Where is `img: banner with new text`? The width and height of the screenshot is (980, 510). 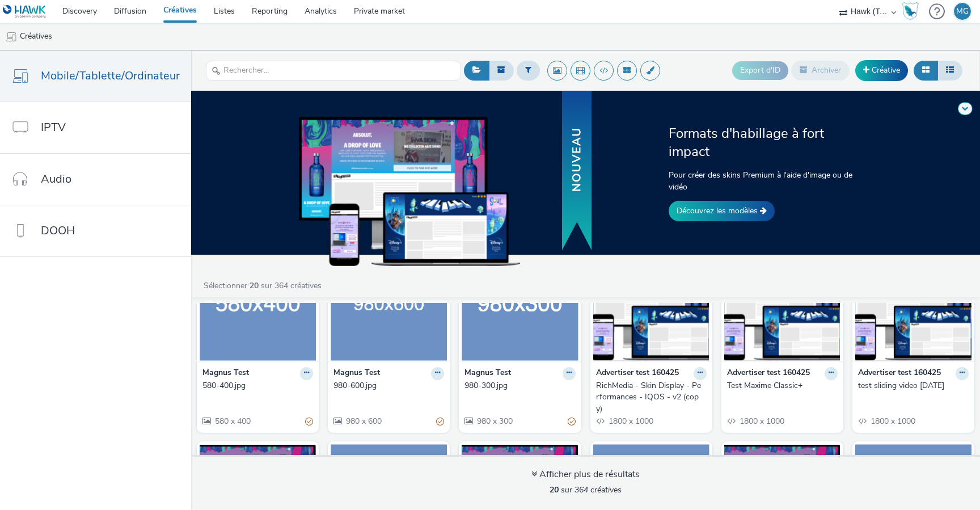 img: banner with new text is located at coordinates (576, 170).